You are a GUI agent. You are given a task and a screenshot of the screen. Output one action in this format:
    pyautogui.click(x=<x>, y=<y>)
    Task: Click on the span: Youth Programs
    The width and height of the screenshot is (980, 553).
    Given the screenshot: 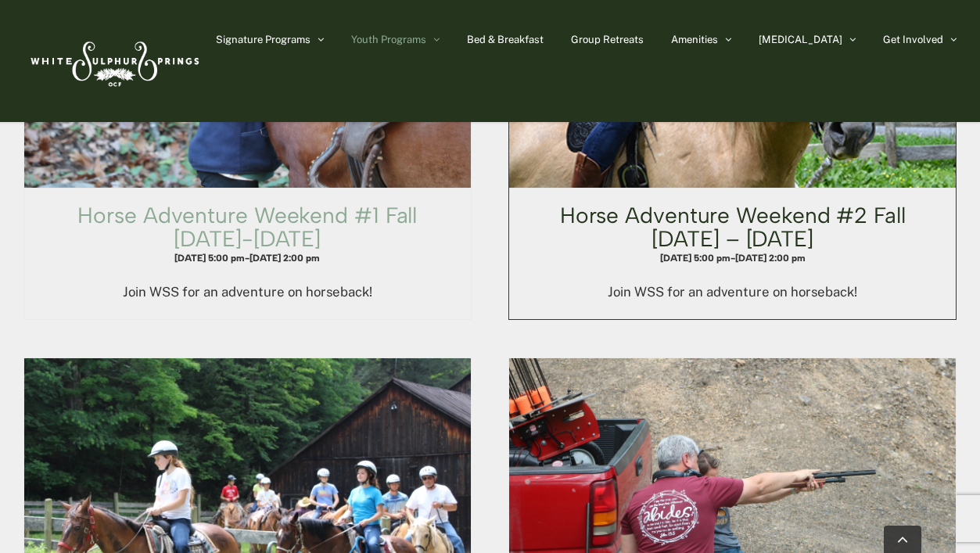 What is the action you would take?
    pyautogui.click(x=389, y=39)
    